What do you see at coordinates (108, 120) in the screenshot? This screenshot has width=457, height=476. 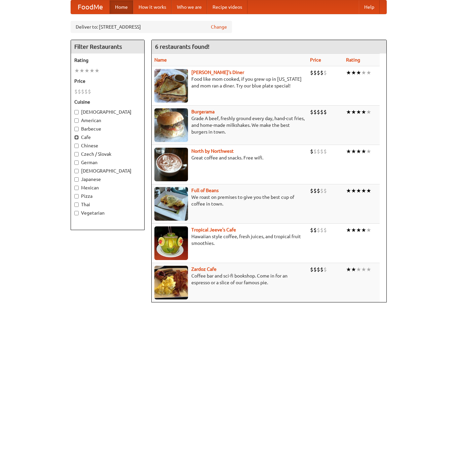 I see `label: American` at bounding box center [108, 120].